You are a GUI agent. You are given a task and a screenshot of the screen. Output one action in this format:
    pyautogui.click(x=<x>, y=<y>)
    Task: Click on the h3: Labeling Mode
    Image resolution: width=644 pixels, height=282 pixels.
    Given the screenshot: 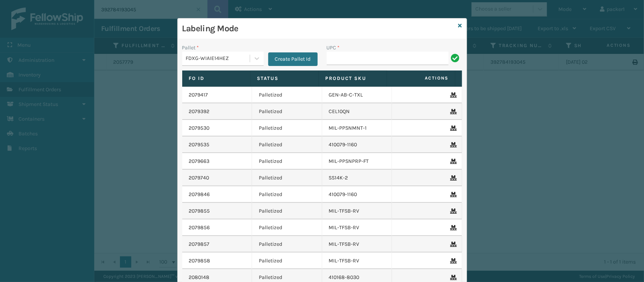 What is the action you would take?
    pyautogui.click(x=319, y=29)
    